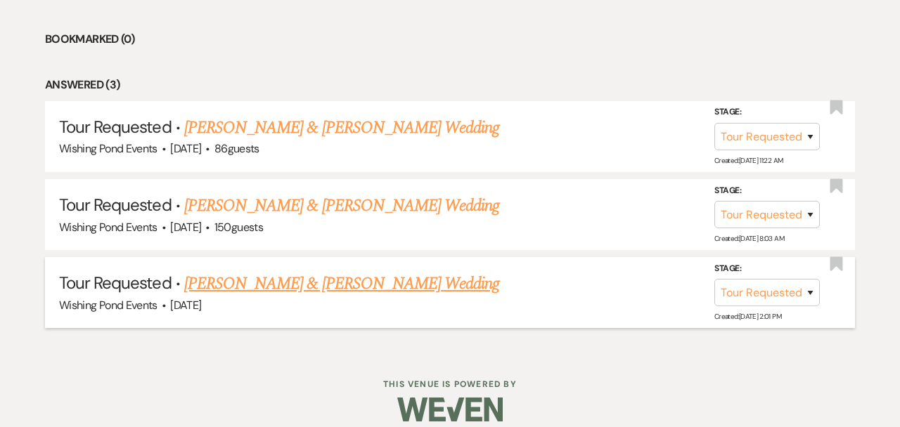  What do you see at coordinates (450, 39) in the screenshot?
I see `li: Bookmarked (0)` at bounding box center [450, 39].